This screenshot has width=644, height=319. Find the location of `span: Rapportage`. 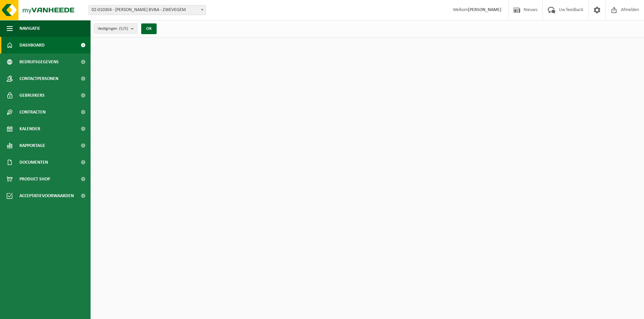

span: Rapportage is located at coordinates (32, 146).